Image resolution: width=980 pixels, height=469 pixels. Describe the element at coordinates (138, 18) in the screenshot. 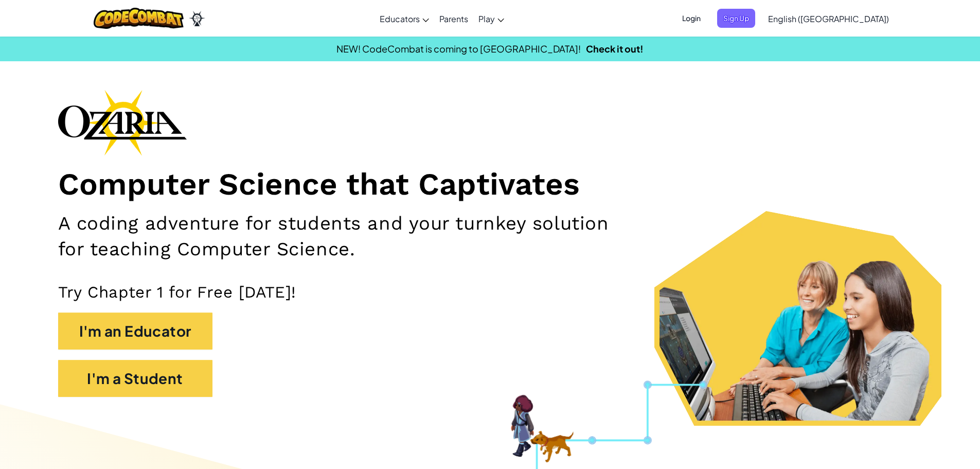

I see `img: CodeCombat logo` at that location.